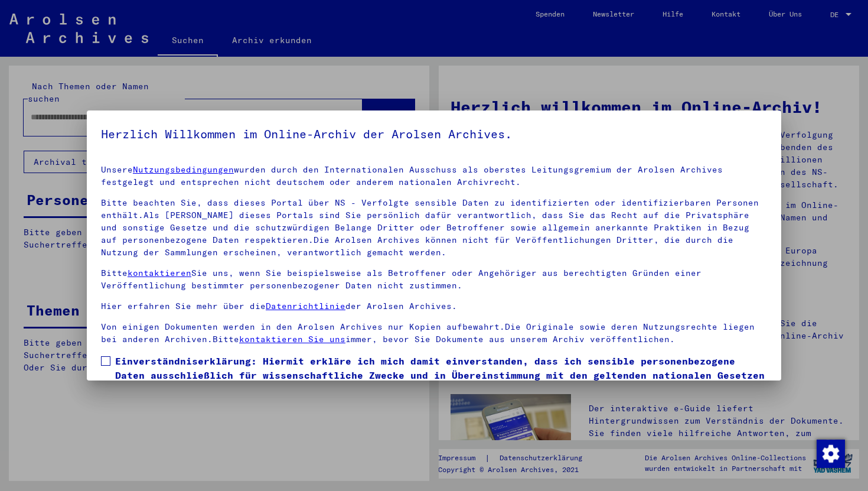 The image size is (868, 491). Describe the element at coordinates (434, 306) in the screenshot. I see `p: Hier erfahren Sie mehr über die der Arolsen Archives.` at that location.